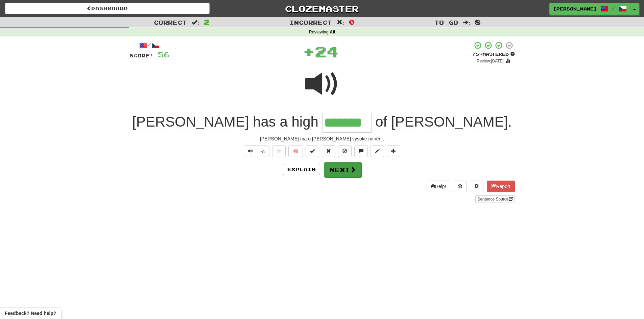  I want to click on button: Reset to 0% Mastered (alt+r), so click(329, 151).